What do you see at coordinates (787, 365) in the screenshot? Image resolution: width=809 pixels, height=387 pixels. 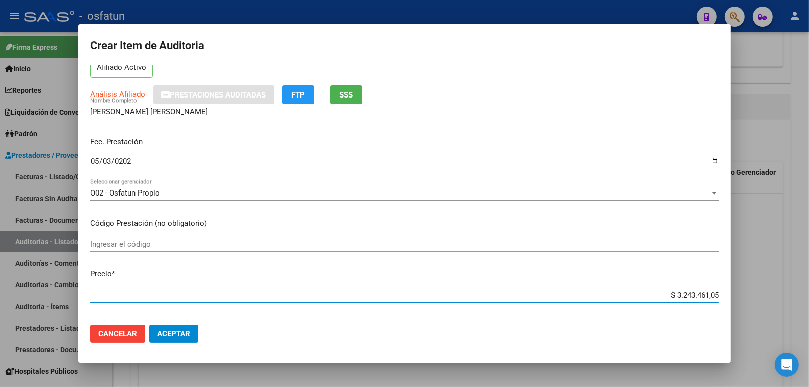 I see `div: Open Intercom Messenger` at bounding box center [787, 365].